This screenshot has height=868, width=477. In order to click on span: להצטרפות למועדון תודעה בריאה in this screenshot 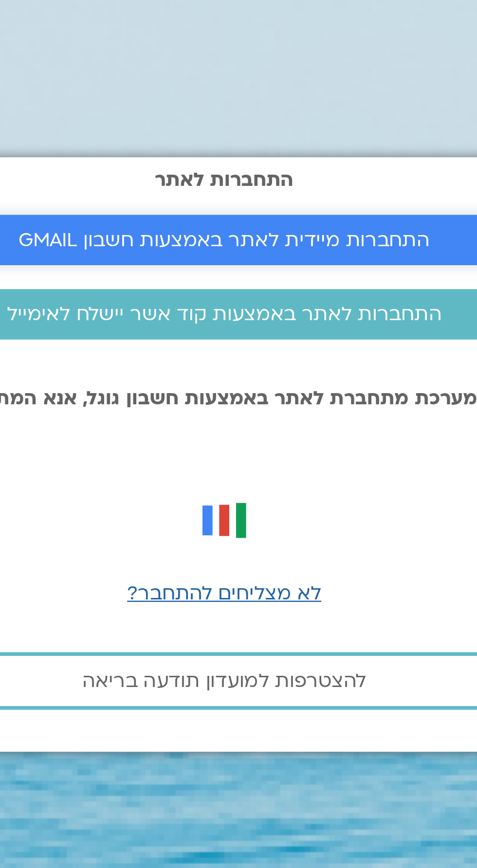, I will do `click(238, 526)`.